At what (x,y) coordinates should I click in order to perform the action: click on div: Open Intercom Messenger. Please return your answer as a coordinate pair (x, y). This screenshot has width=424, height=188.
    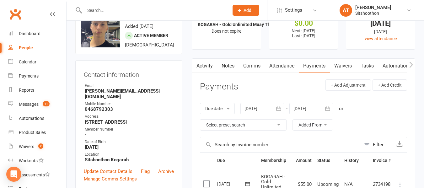
    Looking at the image, I should click on (14, 174).